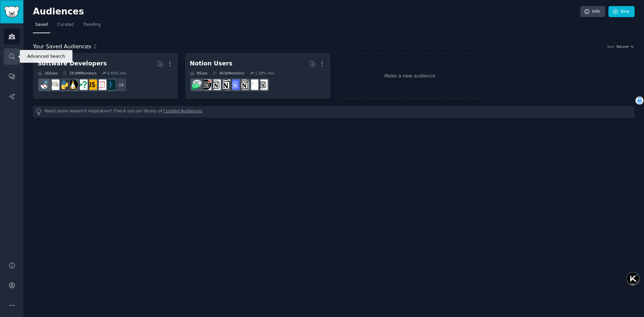  I want to click on div: Need some research inspiration? Check out our library of, so click(334, 112).